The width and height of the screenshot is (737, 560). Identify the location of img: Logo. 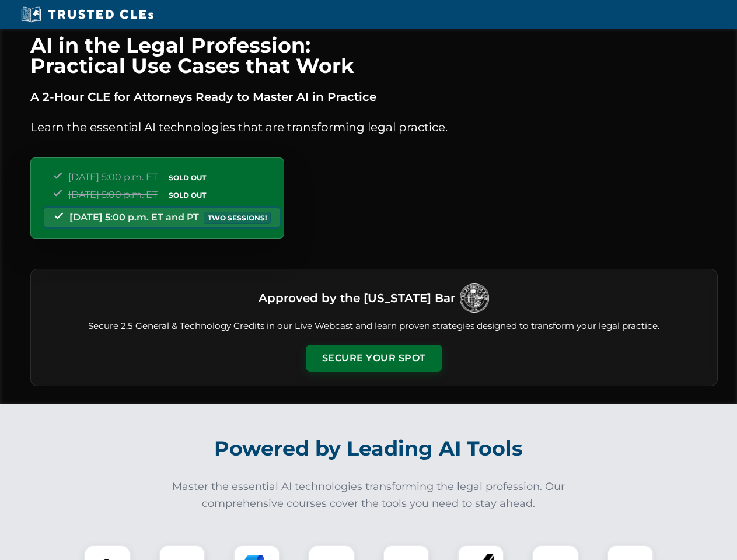
(475, 298).